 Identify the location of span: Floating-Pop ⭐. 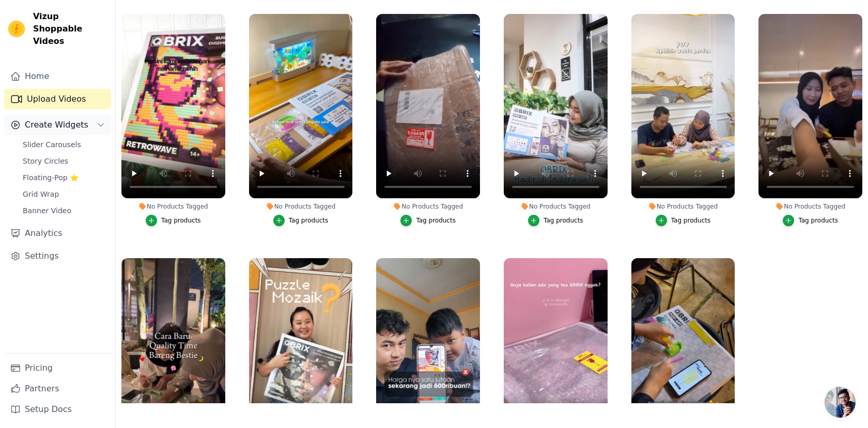
(50, 178).